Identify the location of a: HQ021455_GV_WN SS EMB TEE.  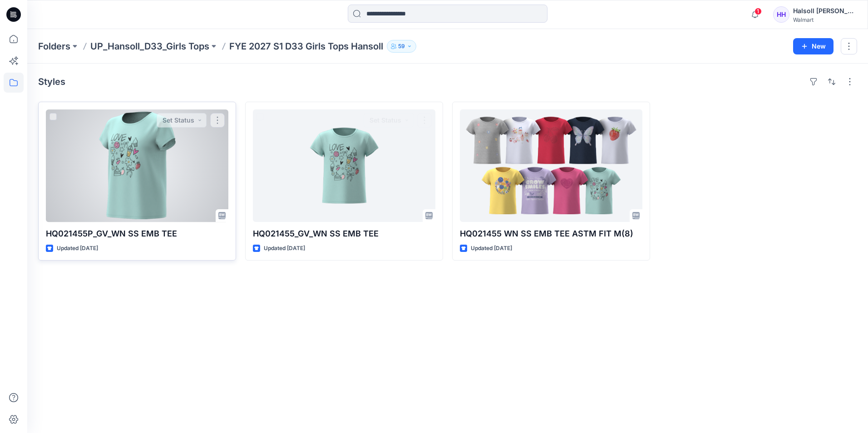
(344, 166).